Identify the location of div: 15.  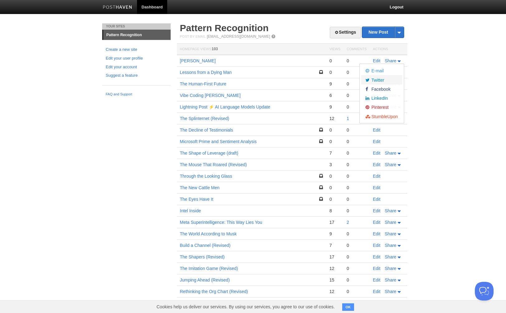
(335, 280).